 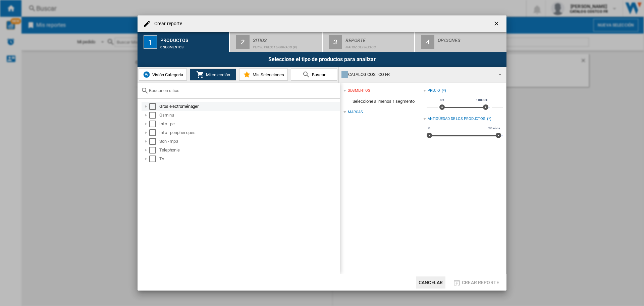 What do you see at coordinates (428, 42) in the screenshot?
I see `div: 4` at bounding box center [428, 42].